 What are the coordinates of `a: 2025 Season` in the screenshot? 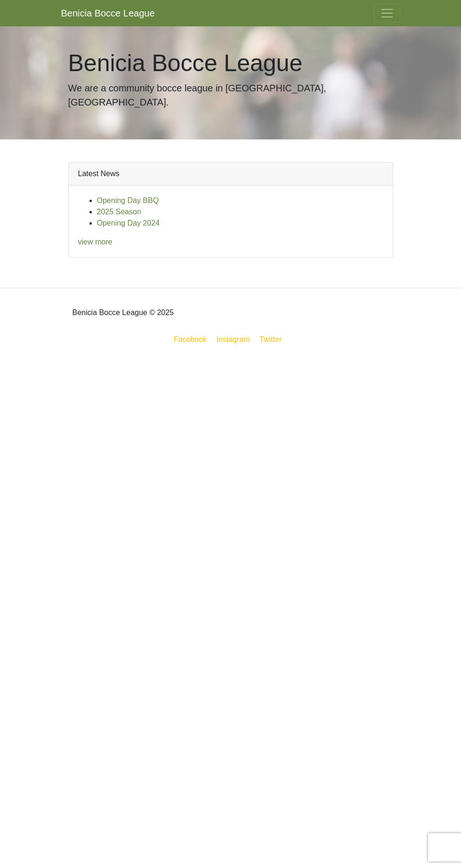 It's located at (119, 212).